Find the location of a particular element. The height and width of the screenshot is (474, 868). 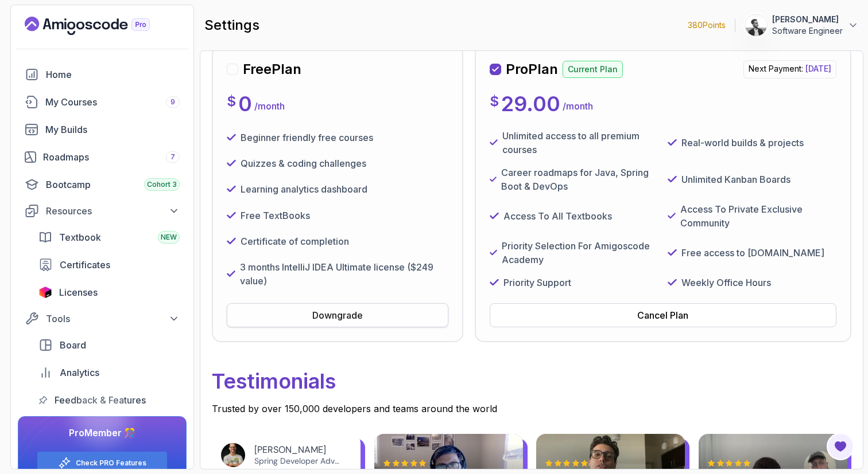

p: Priority Selection For Amigoscode Academy is located at coordinates (580, 253).